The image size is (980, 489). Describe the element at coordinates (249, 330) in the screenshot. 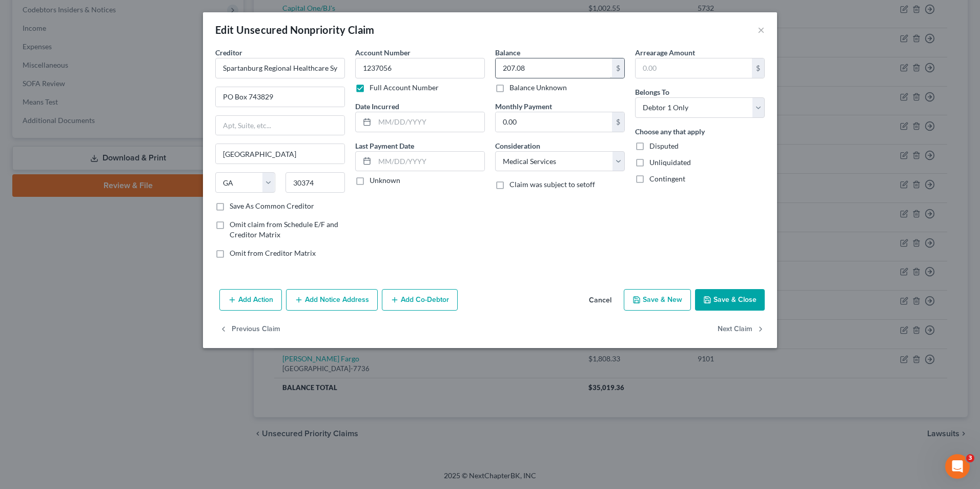

I see `button: Previous Claim` at that location.